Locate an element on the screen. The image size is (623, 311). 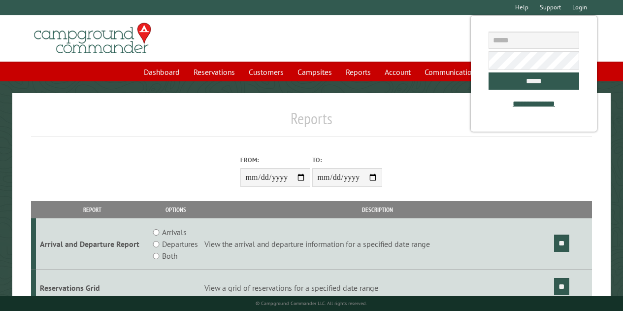
h1: Reports is located at coordinates (311, 122).